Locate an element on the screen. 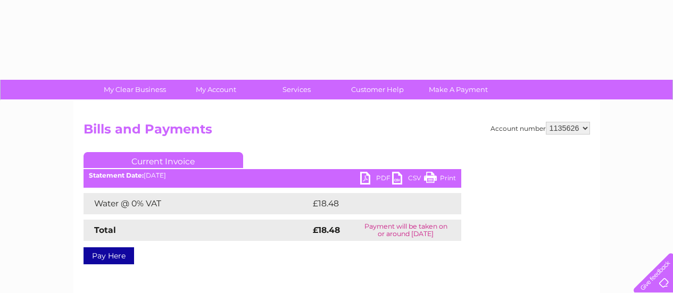 The image size is (673, 293). a: Customer Help is located at coordinates (377, 89).